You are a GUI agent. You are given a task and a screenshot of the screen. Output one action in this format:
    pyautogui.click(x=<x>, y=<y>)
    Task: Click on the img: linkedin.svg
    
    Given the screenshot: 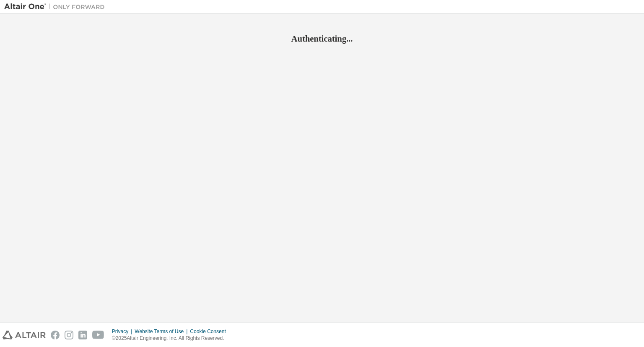 What is the action you would take?
    pyautogui.click(x=83, y=334)
    